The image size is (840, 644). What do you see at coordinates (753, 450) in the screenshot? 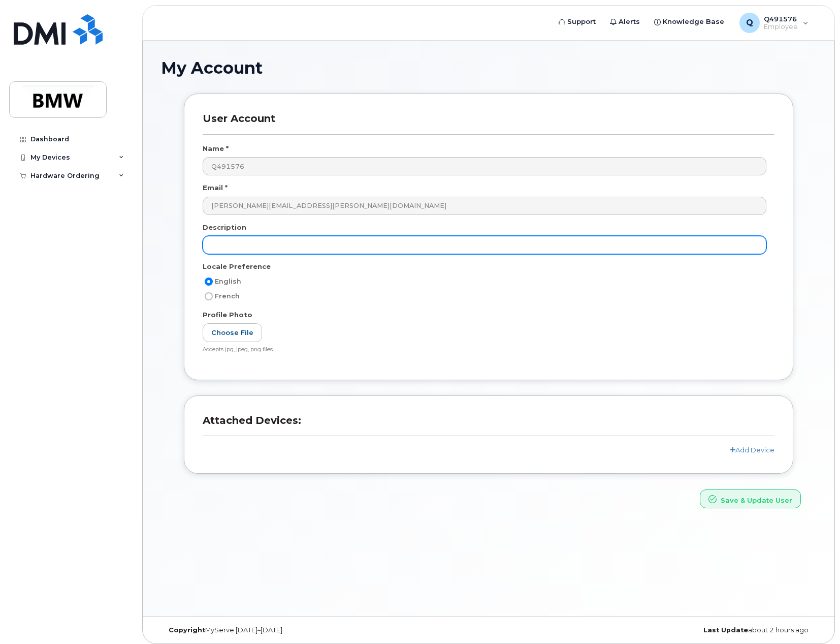
I see `a: Add Device` at bounding box center [753, 450].